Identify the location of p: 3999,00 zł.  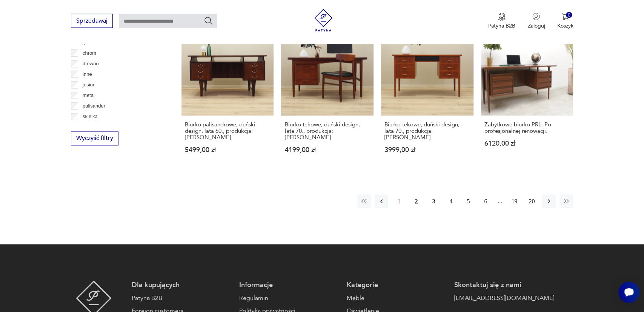
(427, 150).